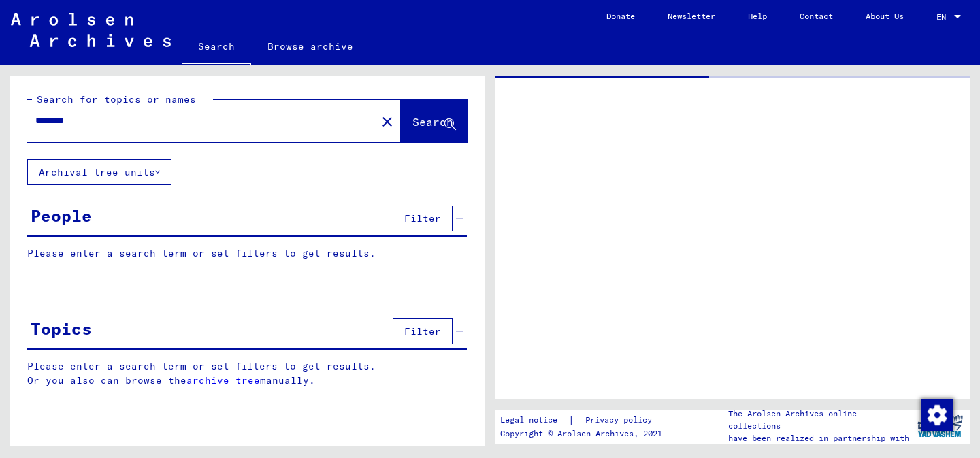 The image size is (980, 458). What do you see at coordinates (90, 30) in the screenshot?
I see `img: Arolsen_neg.svg` at bounding box center [90, 30].